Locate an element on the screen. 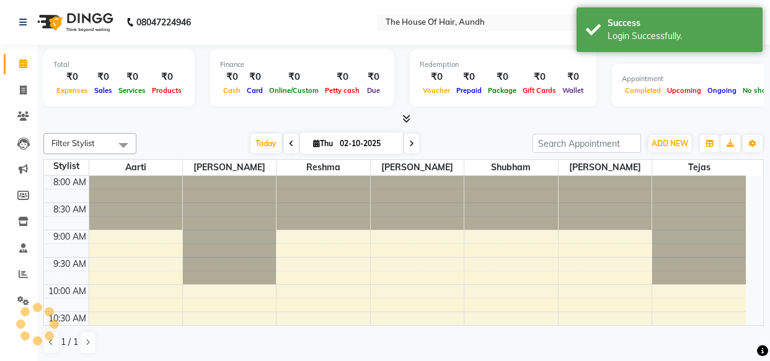 The image size is (770, 361). span: ADD NEW is located at coordinates (669, 143).